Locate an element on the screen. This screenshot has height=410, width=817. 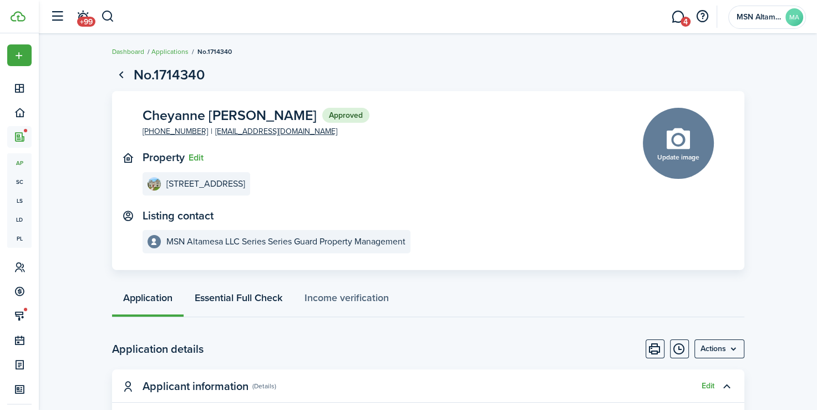
button: Toggle accordion is located at coordinates (727, 386).